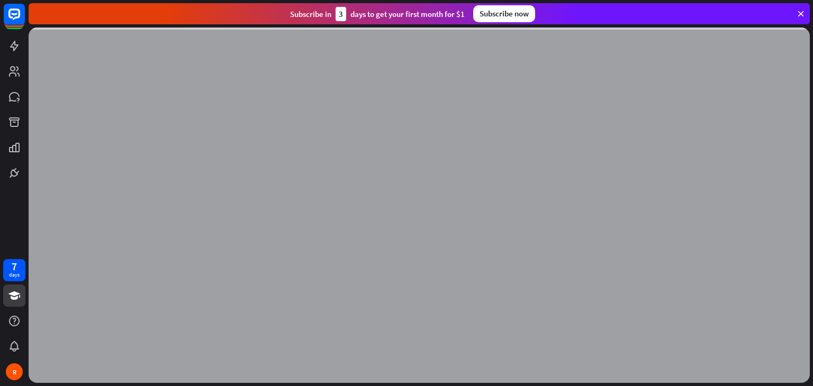 The height and width of the screenshot is (386, 813). Describe the element at coordinates (14, 270) in the screenshot. I see `a: 7 days` at that location.